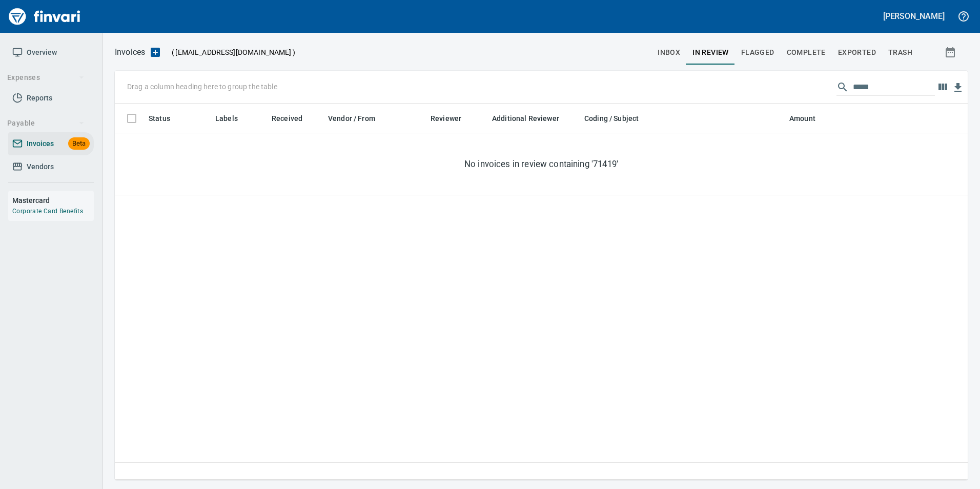  What do you see at coordinates (51, 166) in the screenshot?
I see `a: Vendors` at bounding box center [51, 166].